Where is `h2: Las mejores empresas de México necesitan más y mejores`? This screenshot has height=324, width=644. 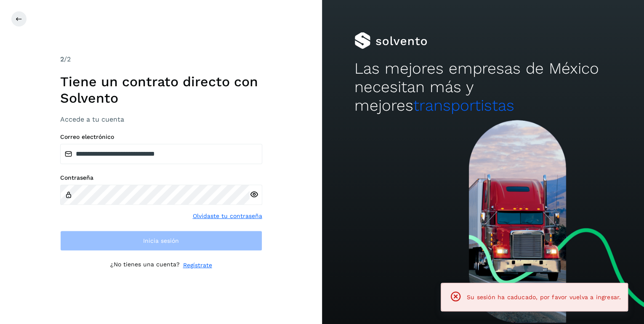 h2: Las mejores empresas de México necesitan más y mejores is located at coordinates (483, 87).